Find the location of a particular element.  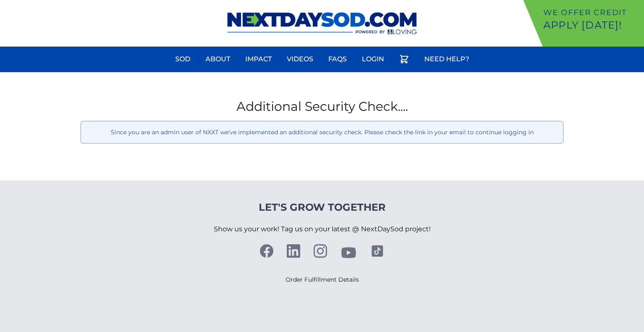

a: Login is located at coordinates (373, 59).